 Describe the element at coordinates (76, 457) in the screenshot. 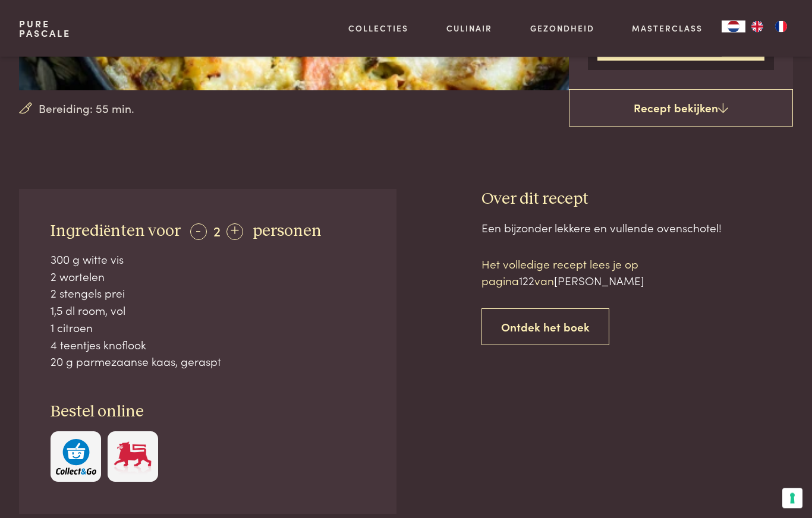

I see `img: c308188babc36a3a401bcb5cb7e020f4d5ab42f7cacd8327e500463a43eeb86c.svg` at that location.